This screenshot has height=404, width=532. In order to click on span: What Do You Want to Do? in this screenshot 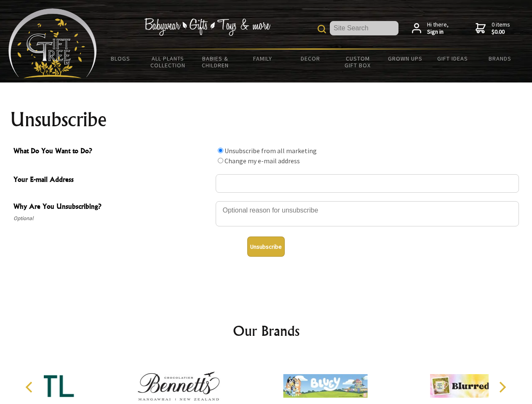, I will do `click(112, 152)`.